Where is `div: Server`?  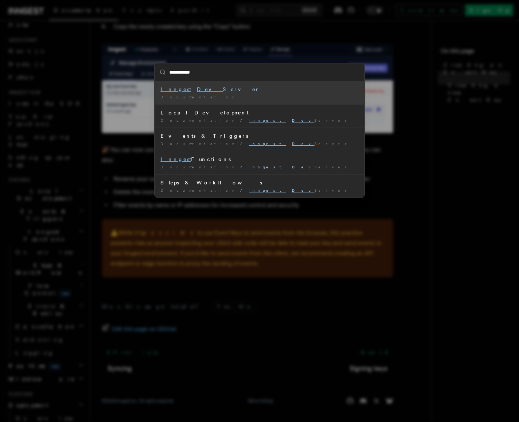
div: Server is located at coordinates (260, 89).